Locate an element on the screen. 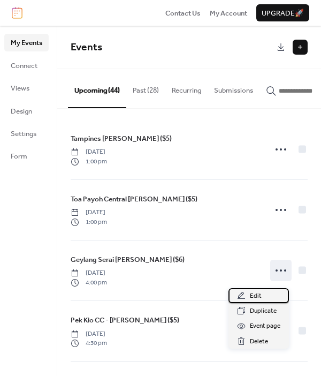 The height and width of the screenshot is (376, 321). span: Connect is located at coordinates (24, 66).